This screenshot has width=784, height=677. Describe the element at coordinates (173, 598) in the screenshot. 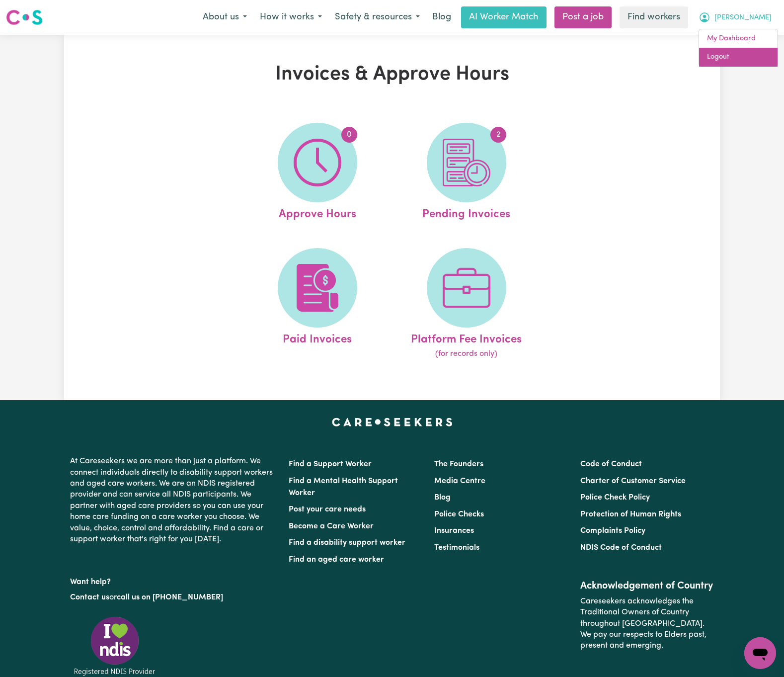

I see `p: or` at that location.